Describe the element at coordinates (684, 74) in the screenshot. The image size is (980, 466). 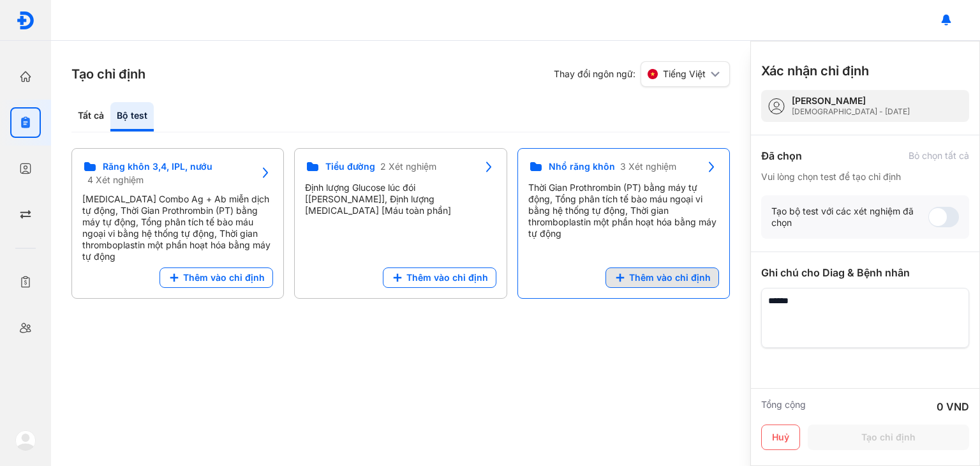
I see `span: Tiếng Việt` at that location.